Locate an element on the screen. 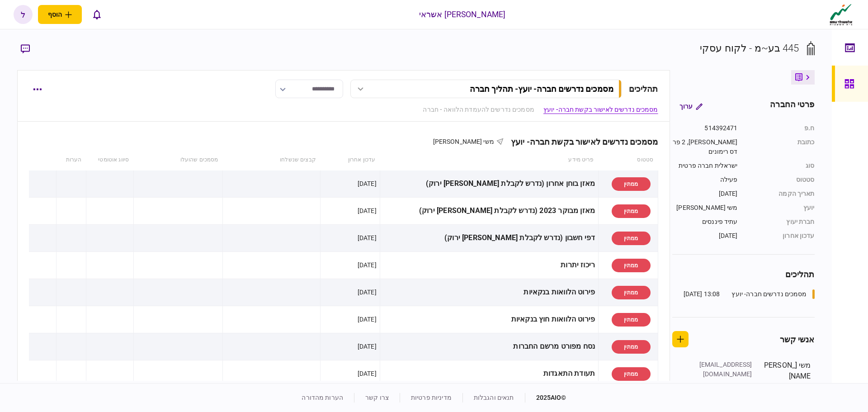 The height and width of the screenshot is (412, 868). div: פרטי החברה is located at coordinates (793, 106).